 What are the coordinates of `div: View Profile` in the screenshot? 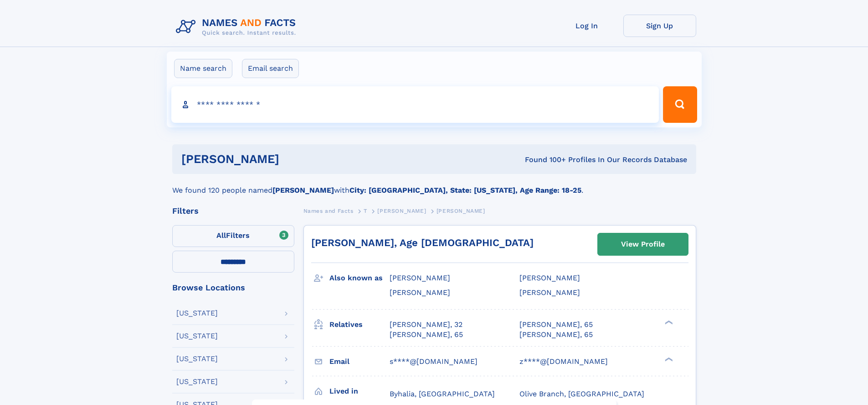 It's located at (643, 244).